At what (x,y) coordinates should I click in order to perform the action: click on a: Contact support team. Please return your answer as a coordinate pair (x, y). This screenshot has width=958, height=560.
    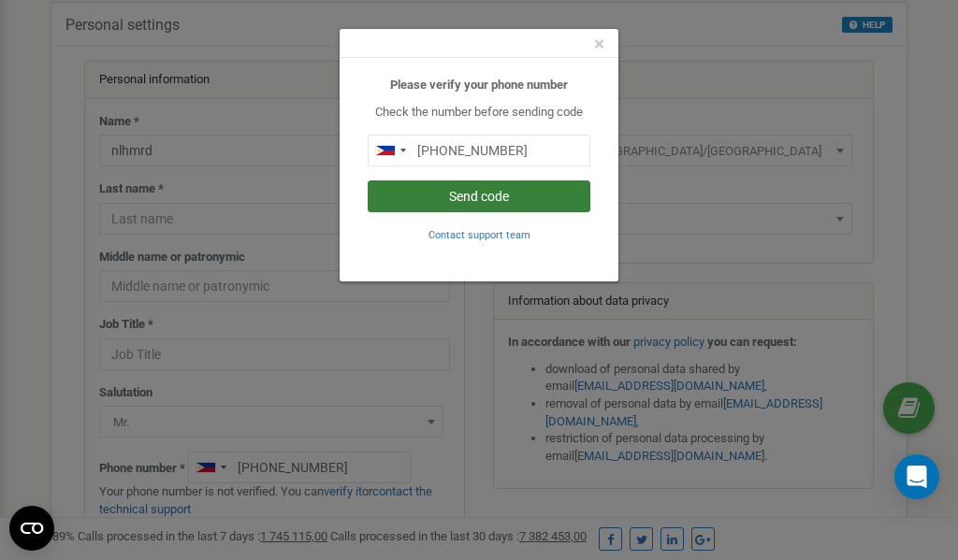
    Looking at the image, I should click on (479, 234).